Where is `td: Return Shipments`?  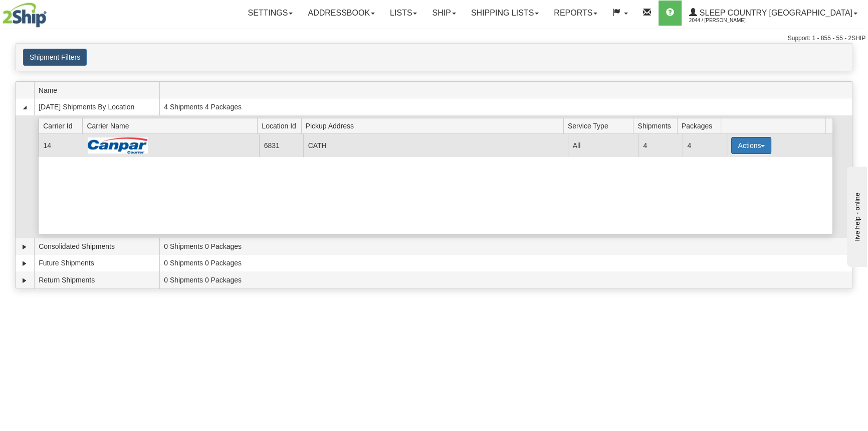
td: Return Shipments is located at coordinates (97, 280).